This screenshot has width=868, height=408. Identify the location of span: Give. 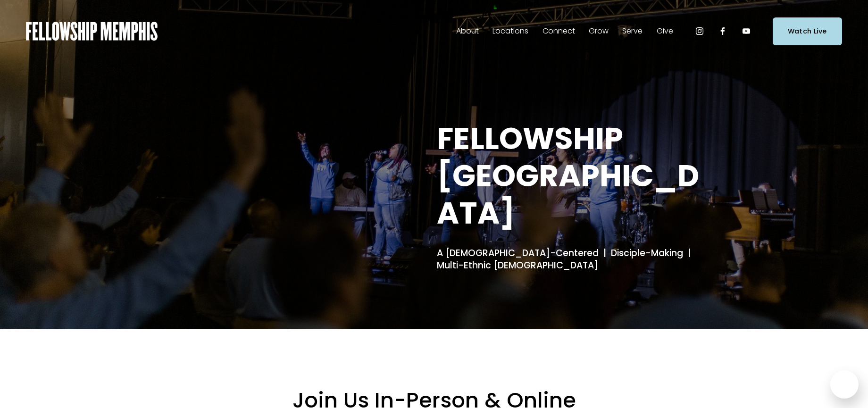
(665, 31).